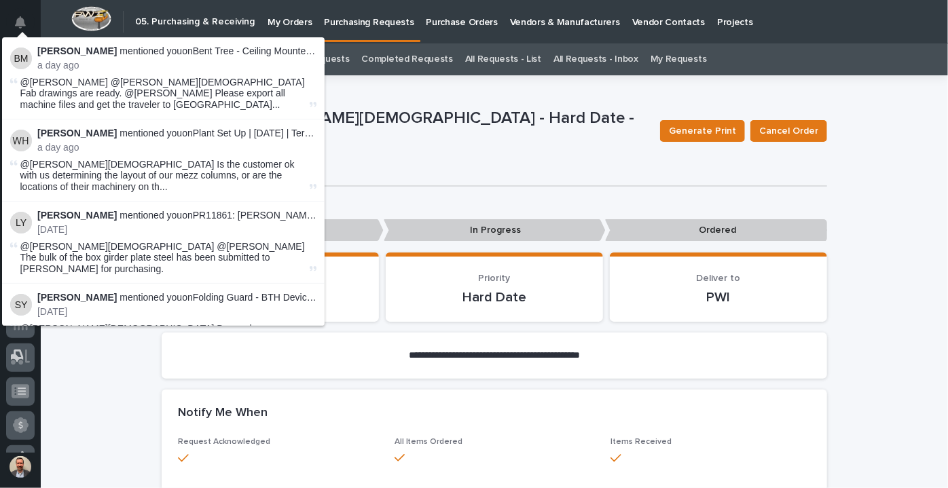 This screenshot has height=488, width=948. I want to click on h2: 05. Purchasing & Receiving, so click(195, 22).